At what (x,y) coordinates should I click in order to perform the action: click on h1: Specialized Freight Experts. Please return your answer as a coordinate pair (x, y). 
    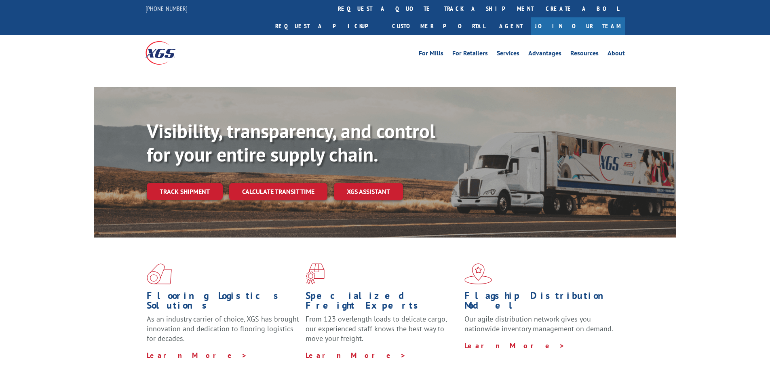
    Looking at the image, I should click on (382, 303).